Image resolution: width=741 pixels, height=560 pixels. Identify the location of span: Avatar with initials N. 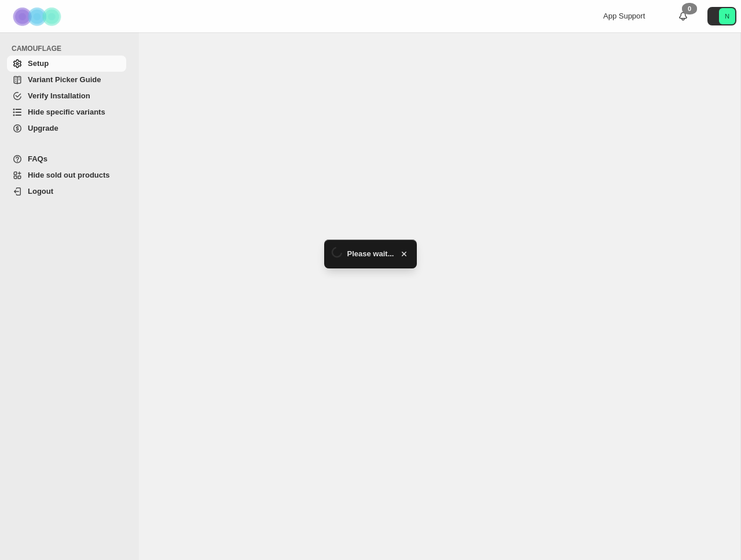
(727, 16).